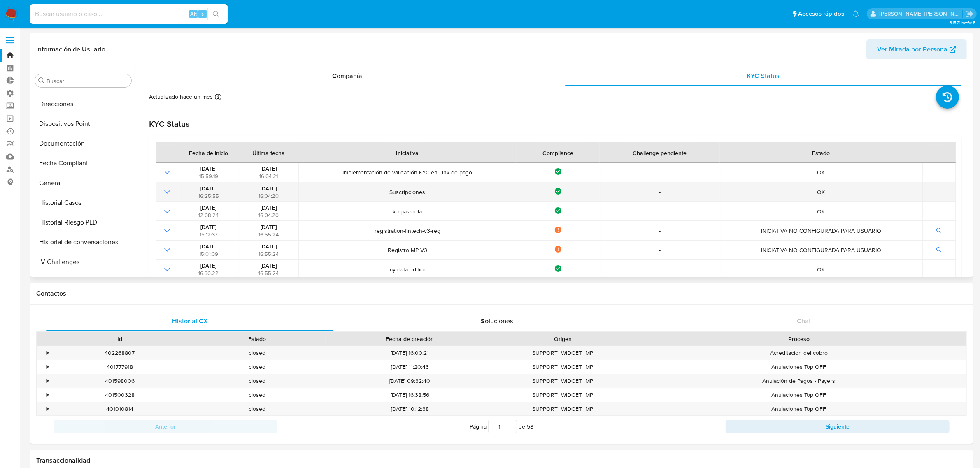 Image resolution: width=980 pixels, height=468 pixels. What do you see at coordinates (347, 75) in the screenshot?
I see `span: Compañía` at bounding box center [347, 75].